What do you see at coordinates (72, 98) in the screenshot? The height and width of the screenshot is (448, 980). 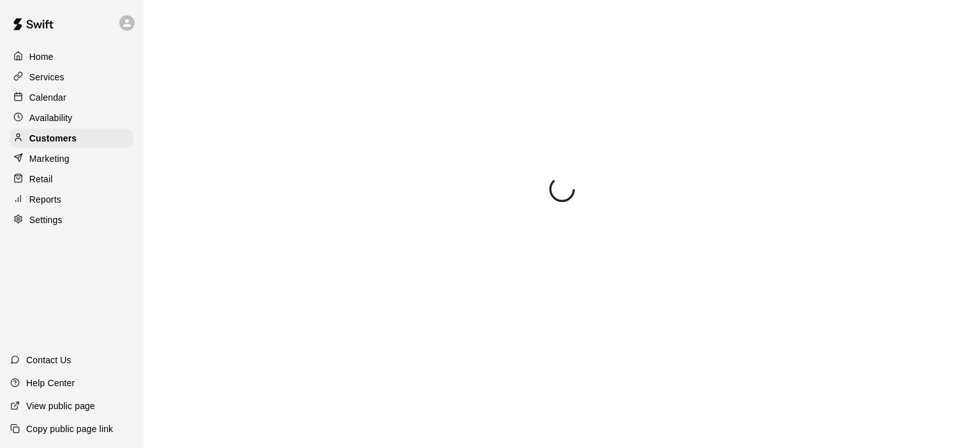 I see `a: Calendar` at bounding box center [72, 98].